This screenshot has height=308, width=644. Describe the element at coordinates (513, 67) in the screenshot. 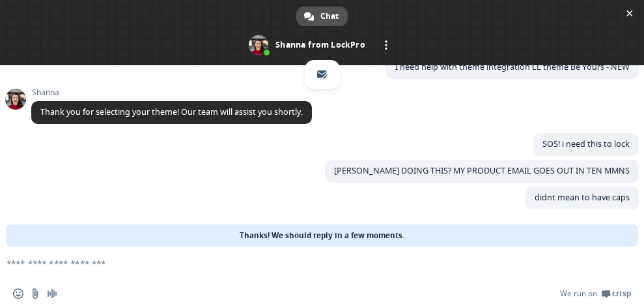

I see `span: I need help with theme integration LL theme Be Yours - NEW` at that location.